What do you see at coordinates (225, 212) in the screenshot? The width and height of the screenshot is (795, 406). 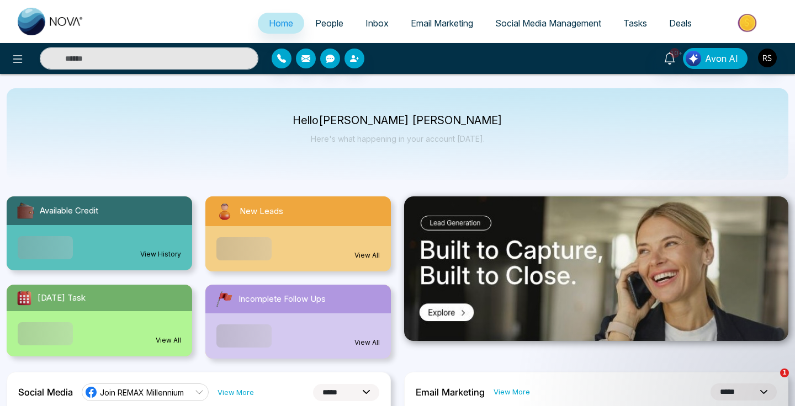 I see `img: newLeads.svg` at bounding box center [225, 212].